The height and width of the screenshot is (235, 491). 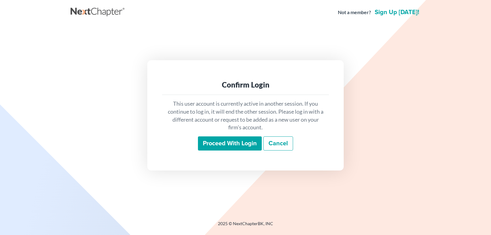 I want to click on a: Cancel, so click(x=278, y=143).